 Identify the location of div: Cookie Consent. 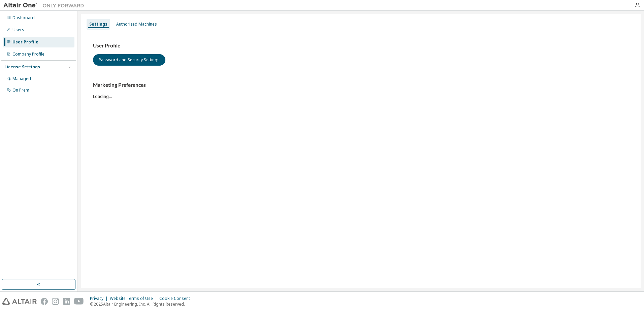
(177, 299).